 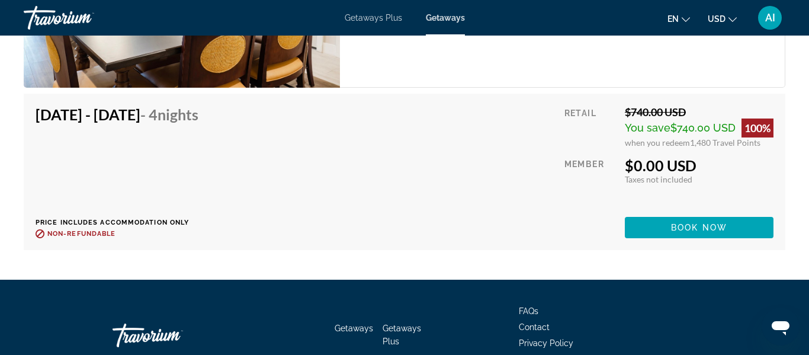 What do you see at coordinates (528, 311) in the screenshot?
I see `a: FAQs` at bounding box center [528, 311].